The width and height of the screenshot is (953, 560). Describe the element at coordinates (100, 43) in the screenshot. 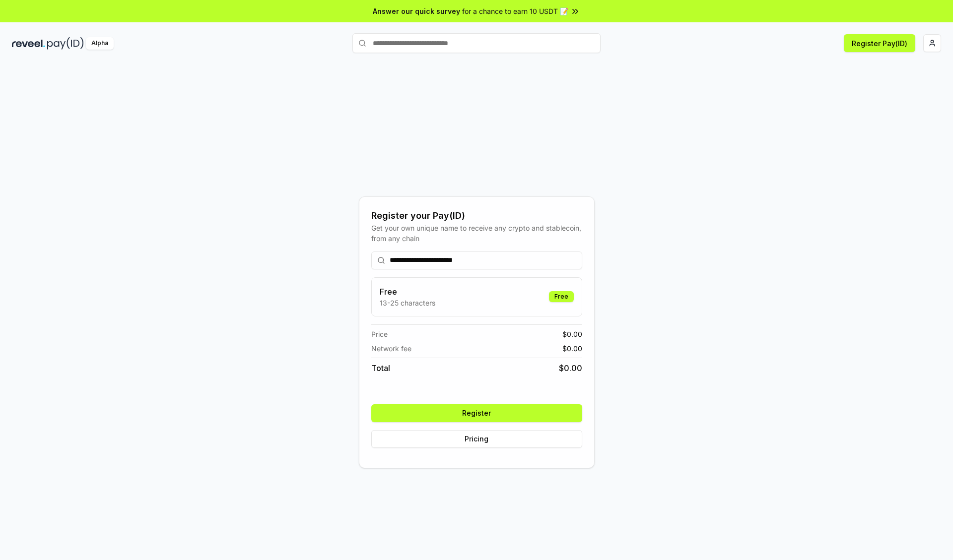

I see `div: Alpha` at that location.